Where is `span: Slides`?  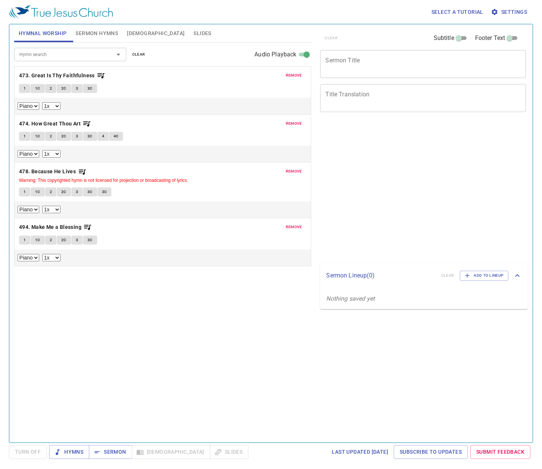 span: Slides is located at coordinates (202, 33).